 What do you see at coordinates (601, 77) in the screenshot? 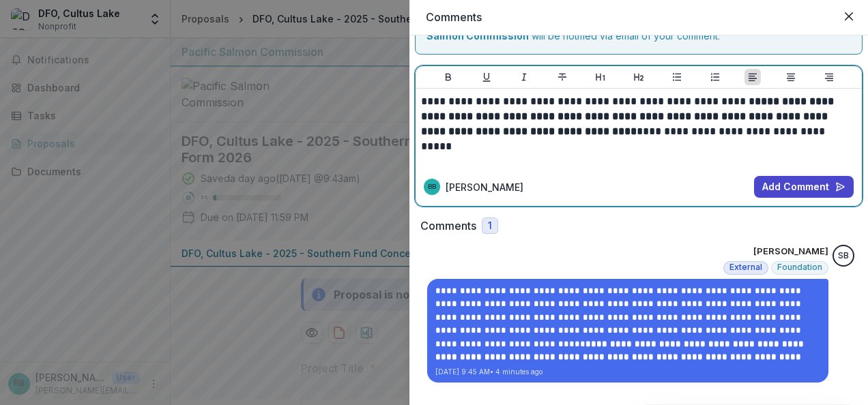
I see `button: Heading 1` at bounding box center [601, 77].